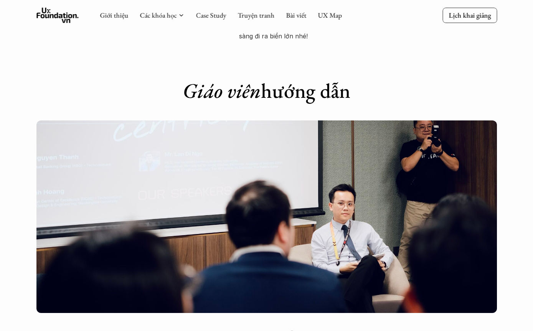 This screenshot has width=533, height=331. I want to click on a: Case Study, so click(211, 15).